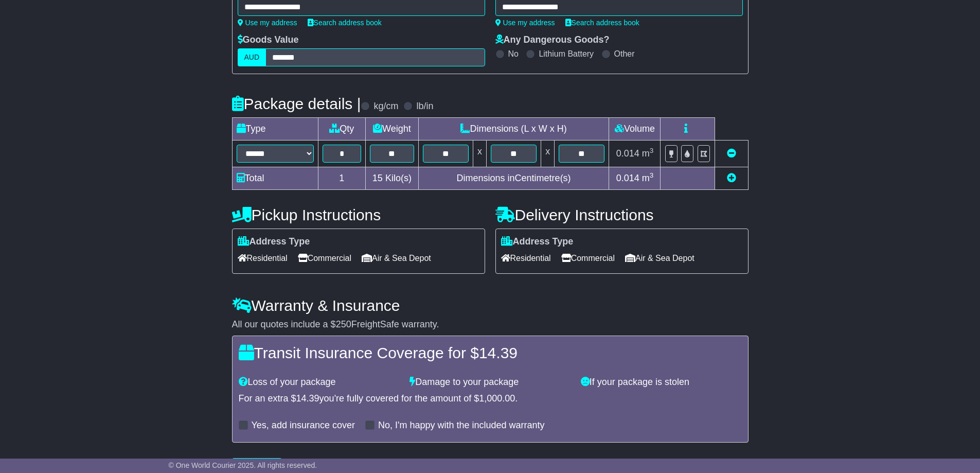  I want to click on td: Dimensions in Centimetre(s), so click(513, 178).